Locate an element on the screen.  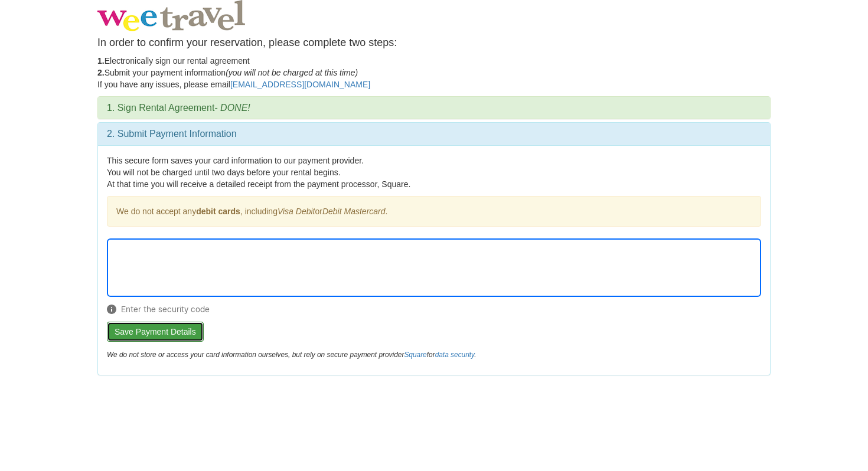
em: We do not store or access your card information ourselves, but rely on secure payment provider for . is located at coordinates (291, 355).